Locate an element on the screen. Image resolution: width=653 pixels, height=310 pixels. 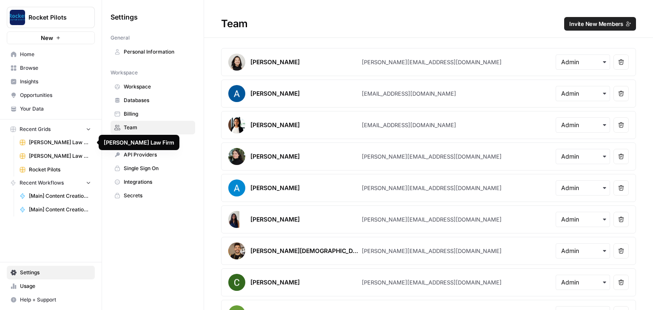
span: New is located at coordinates (47, 38).